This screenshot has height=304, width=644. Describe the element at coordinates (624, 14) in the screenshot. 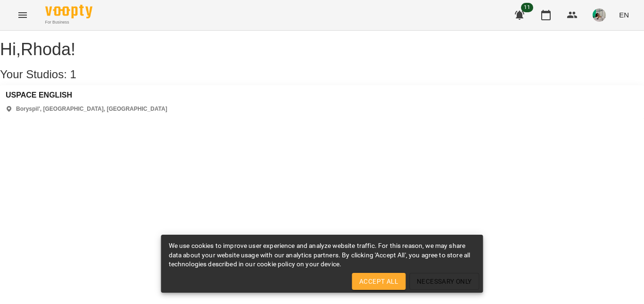

I see `button: EN` at that location.